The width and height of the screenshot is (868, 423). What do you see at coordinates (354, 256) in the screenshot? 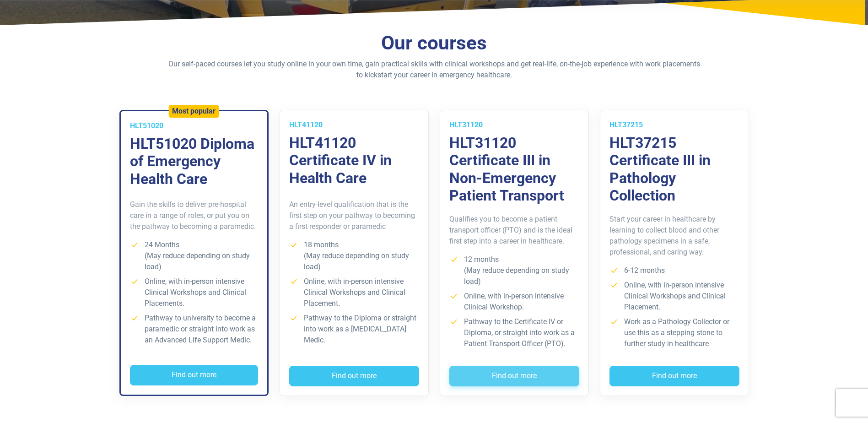
I see `li: 18 months (May reduce depending on study load)` at bounding box center [354, 256].